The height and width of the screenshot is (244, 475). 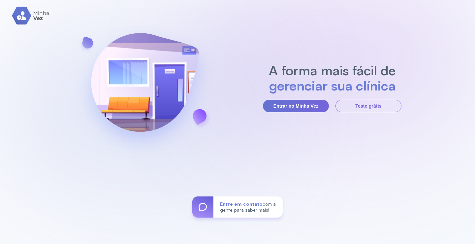 I want to click on img: logo.svg, so click(x=31, y=16).